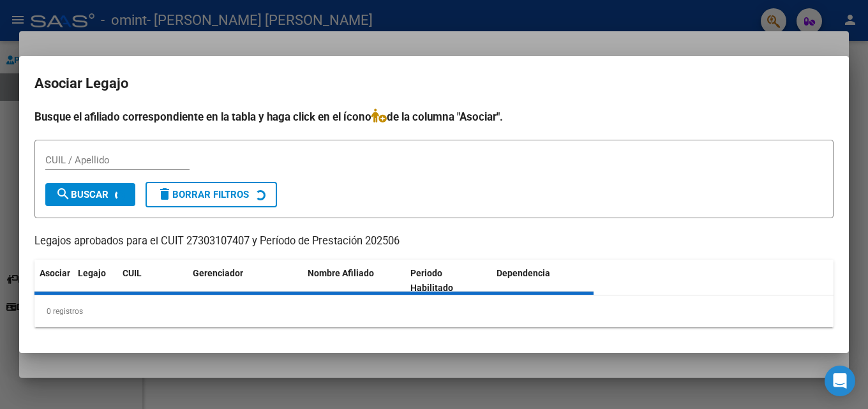 This screenshot has width=868, height=409. I want to click on span: Buscar, so click(81, 195).